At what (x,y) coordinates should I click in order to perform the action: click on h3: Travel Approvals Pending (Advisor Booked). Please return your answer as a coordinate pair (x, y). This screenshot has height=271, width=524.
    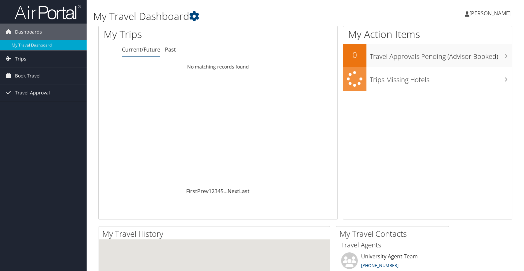
    Looking at the image, I should click on (441, 55).